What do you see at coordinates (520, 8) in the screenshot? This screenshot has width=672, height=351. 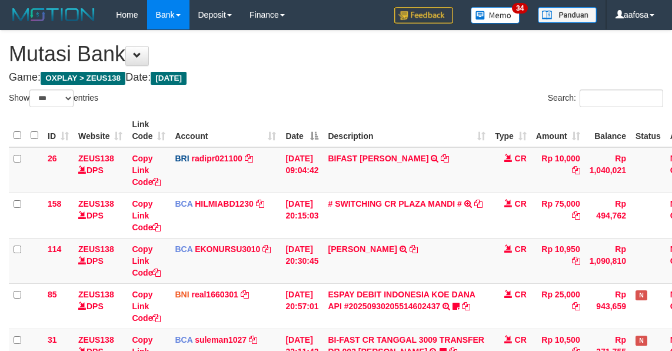 I see `span: 34` at bounding box center [520, 8].